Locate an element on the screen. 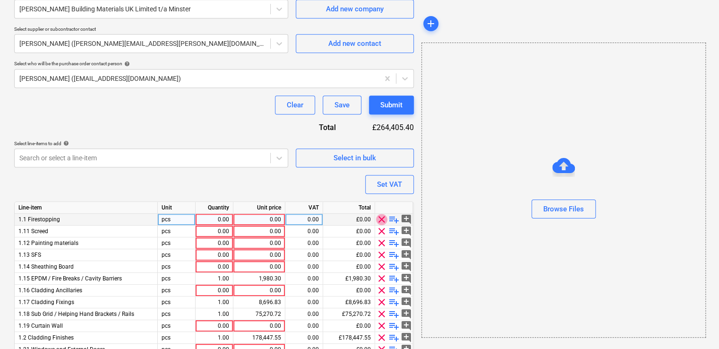  div: Clear is located at coordinates (295, 105).